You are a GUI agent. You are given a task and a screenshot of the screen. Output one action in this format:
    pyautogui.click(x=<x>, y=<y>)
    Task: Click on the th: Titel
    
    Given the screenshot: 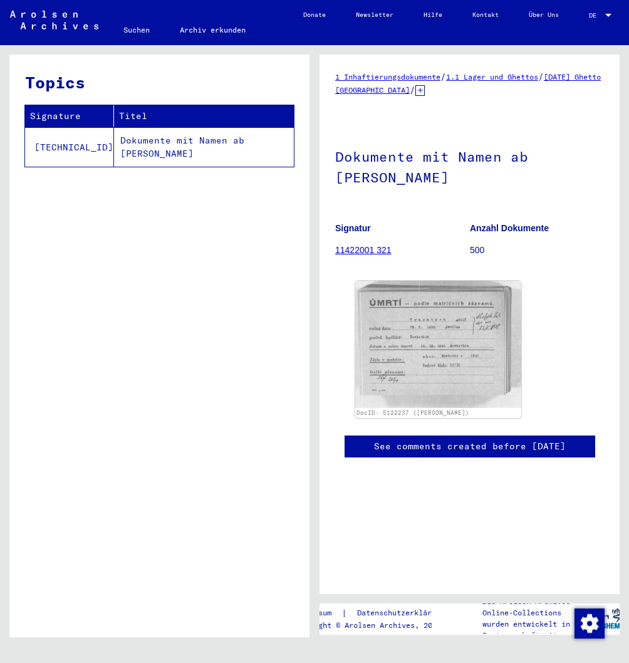 What is the action you would take?
    pyautogui.click(x=204, y=116)
    